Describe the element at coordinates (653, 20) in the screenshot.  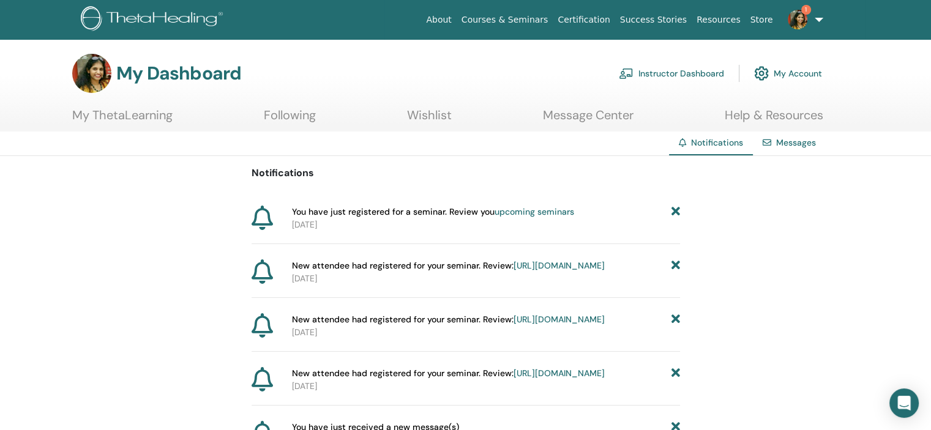
I see `a: Success Stories` at that location.